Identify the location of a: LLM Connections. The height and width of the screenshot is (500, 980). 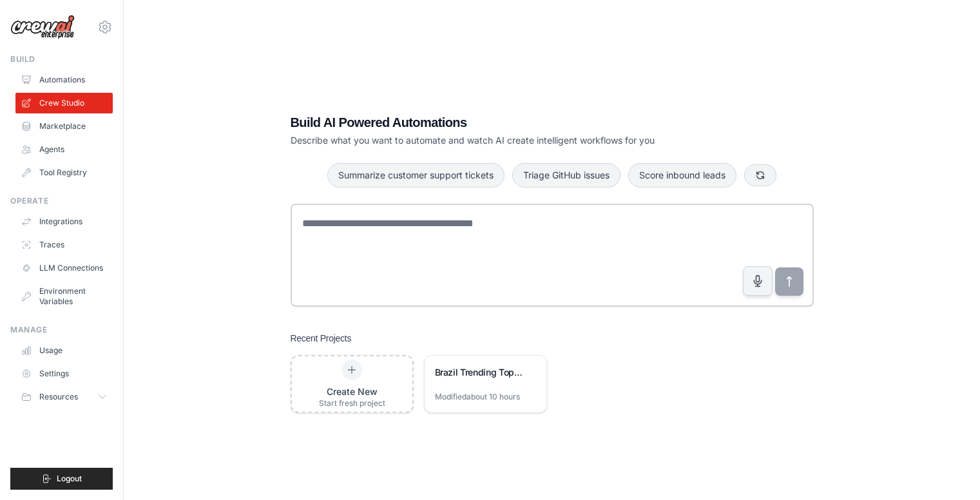
(64, 268).